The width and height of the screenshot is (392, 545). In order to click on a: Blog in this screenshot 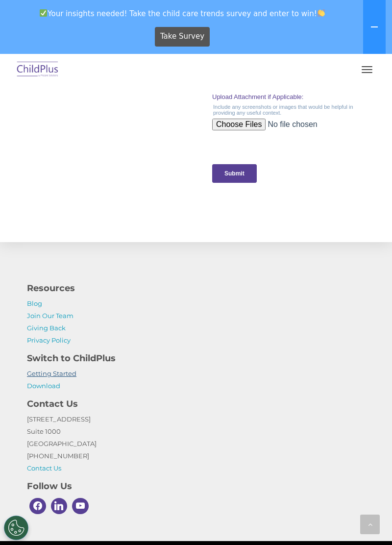, I will do `click(34, 303)`.